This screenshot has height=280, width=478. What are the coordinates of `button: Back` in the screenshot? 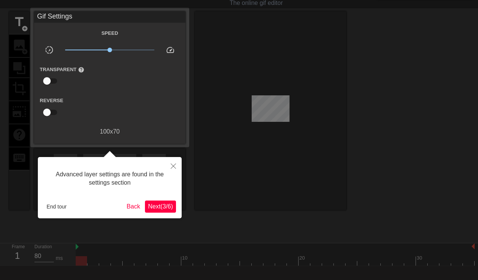 It's located at (133, 206).